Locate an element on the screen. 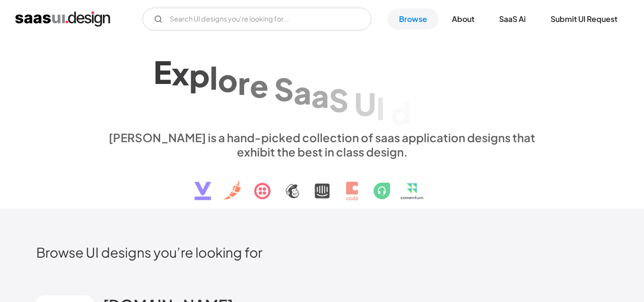 This screenshot has width=644, height=302. div: p is located at coordinates (199, 75).